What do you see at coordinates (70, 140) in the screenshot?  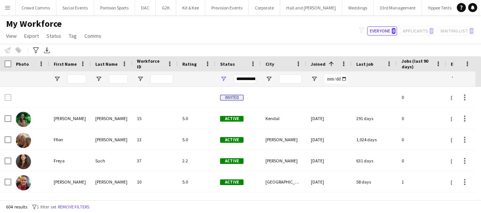 I see `div: Ffion` at bounding box center [70, 140].